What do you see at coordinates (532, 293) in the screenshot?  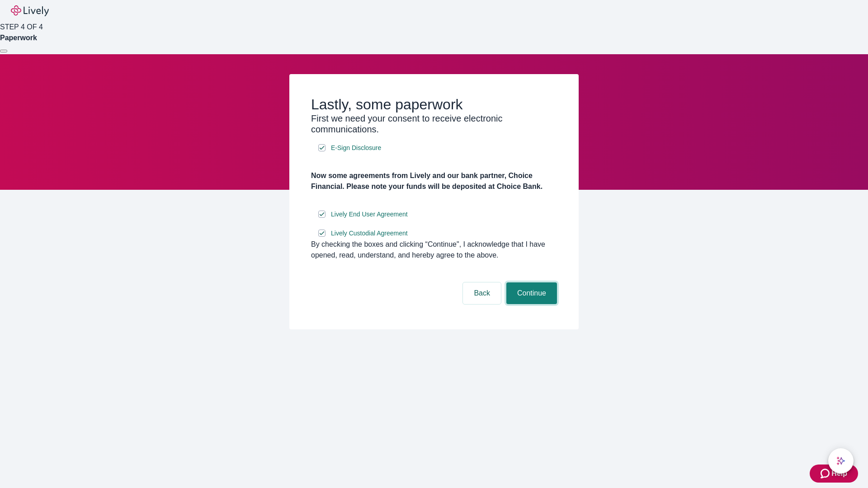 I see `button: Continue` at bounding box center [532, 293].